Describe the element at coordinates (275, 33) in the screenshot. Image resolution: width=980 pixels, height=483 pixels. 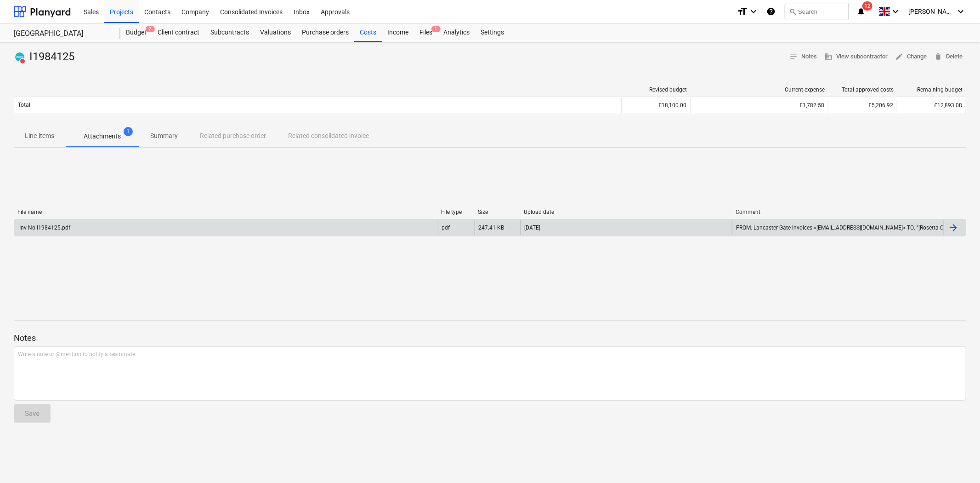
I see `div: Valuations` at that location.